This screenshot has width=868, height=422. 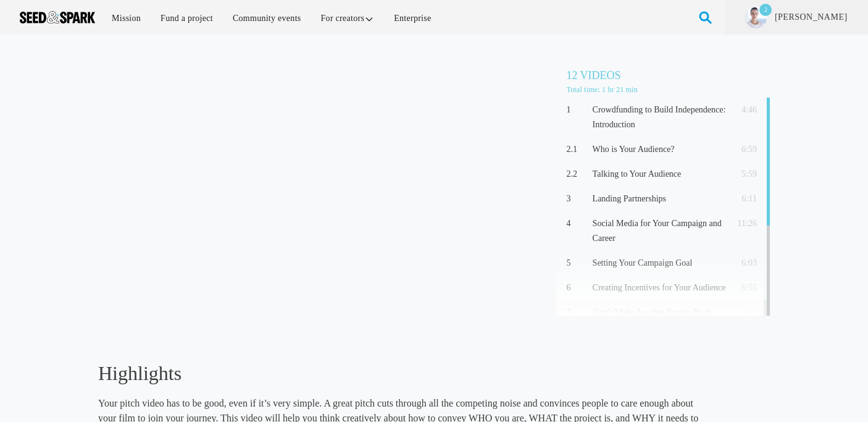 I want to click on p: Don’t Make Another Boring Pitch Video., so click(x=659, y=320).